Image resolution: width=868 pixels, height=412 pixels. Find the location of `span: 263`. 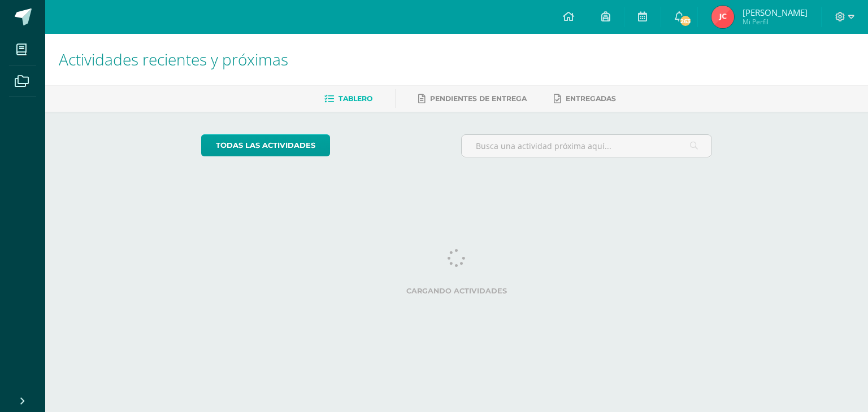

span: 263 is located at coordinates (686, 21).